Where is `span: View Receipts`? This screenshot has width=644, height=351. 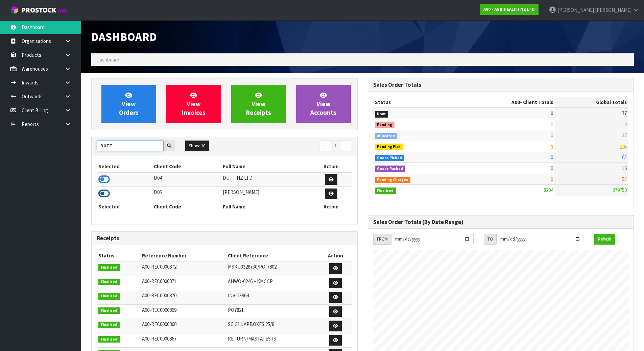 span: View Receipts is located at coordinates (259, 104).